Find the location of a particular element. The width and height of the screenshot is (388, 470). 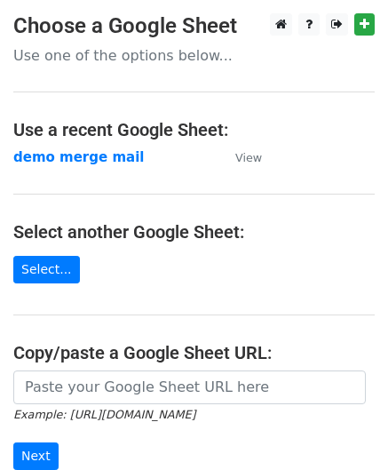

strong: demo merge mail is located at coordinates (78, 157).